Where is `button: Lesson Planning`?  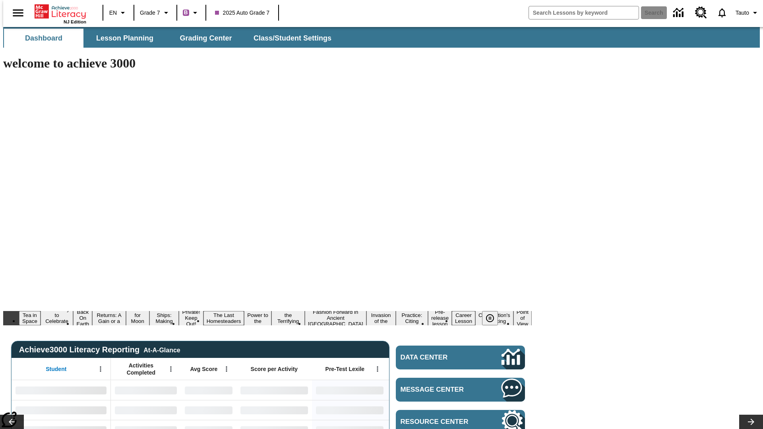 button: Lesson Planning is located at coordinates (125, 38).